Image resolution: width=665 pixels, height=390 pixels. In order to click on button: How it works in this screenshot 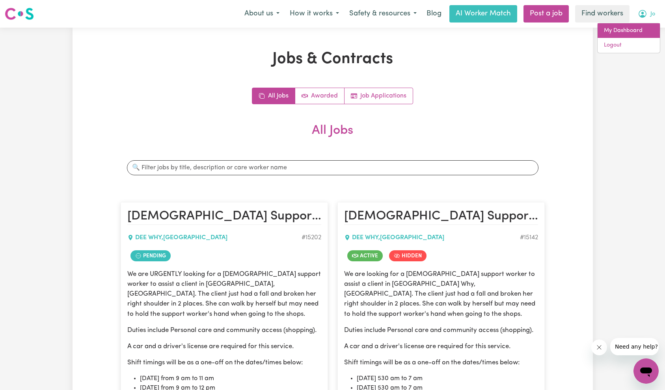, I will do `click(314, 14)`.